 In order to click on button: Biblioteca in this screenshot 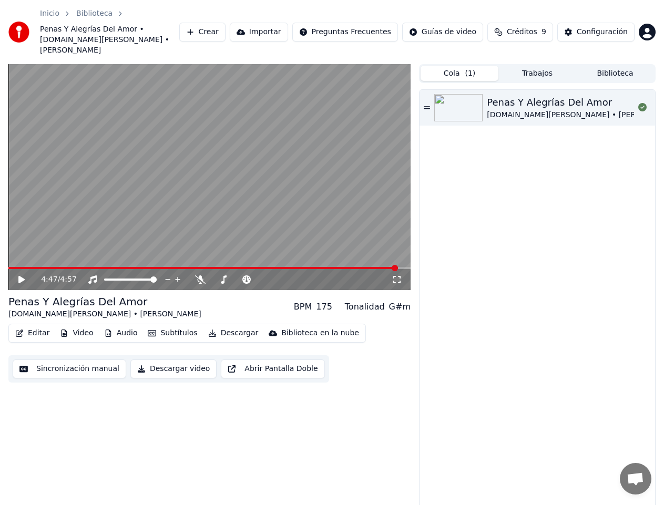, I will do `click(615, 73)`.